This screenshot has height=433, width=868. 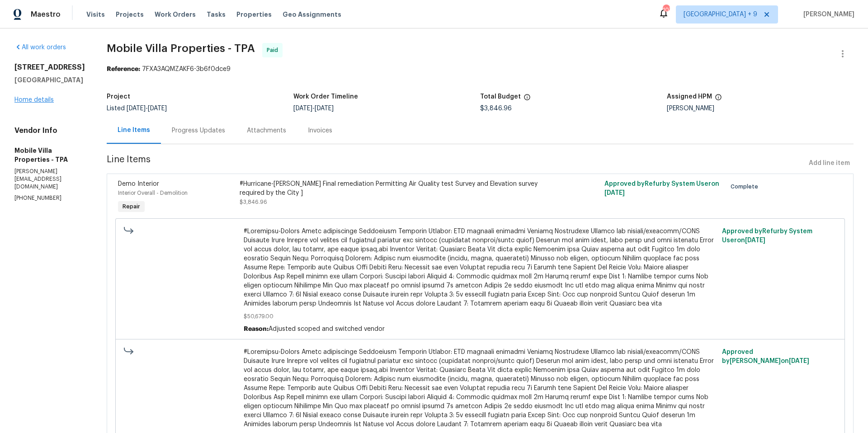 I want to click on span: Paid, so click(x=274, y=50).